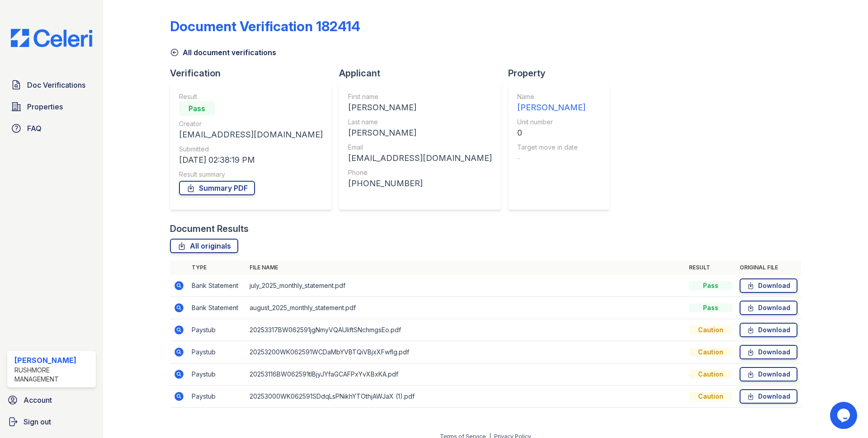 This screenshot has height=438, width=868. Describe the element at coordinates (217, 188) in the screenshot. I see `a: Summary PDF` at that location.